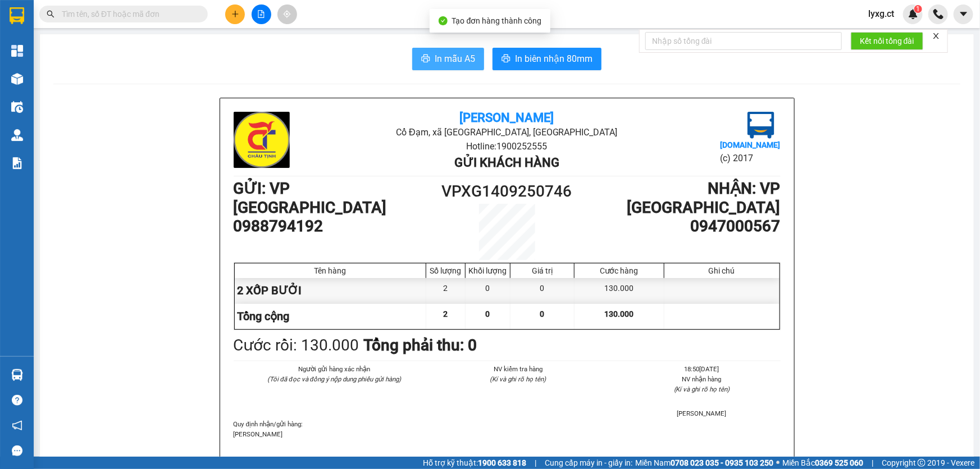 Image resolution: width=980 pixels, height=469 pixels. Describe the element at coordinates (839, 462) in the screenshot. I see `strong: 0369 525 060` at that location.